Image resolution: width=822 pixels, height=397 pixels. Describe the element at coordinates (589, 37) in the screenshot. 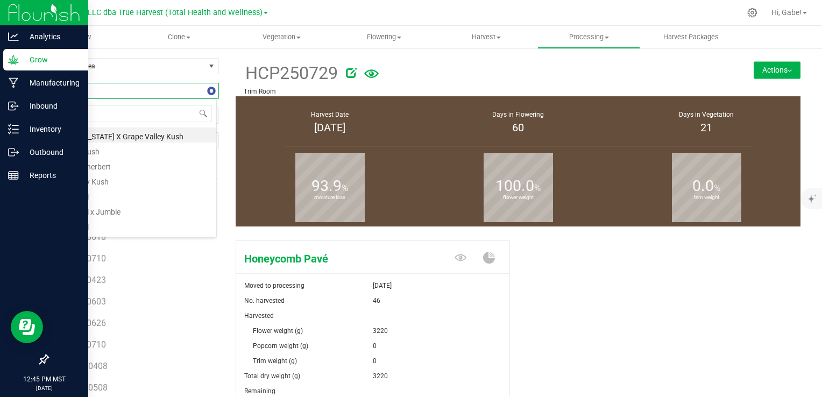

I see `a: Processing` at that location.